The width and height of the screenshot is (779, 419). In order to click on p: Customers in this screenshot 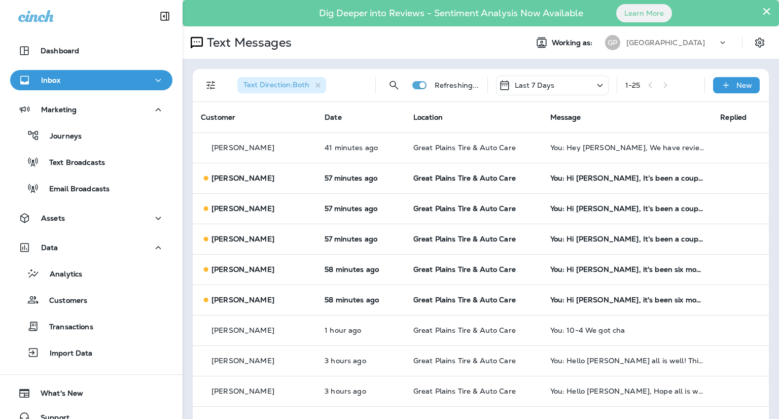, I will do `click(63, 301)`.